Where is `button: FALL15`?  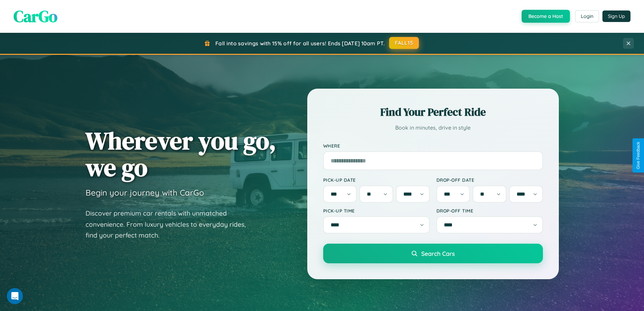
button: FALL15 is located at coordinates (404, 43).